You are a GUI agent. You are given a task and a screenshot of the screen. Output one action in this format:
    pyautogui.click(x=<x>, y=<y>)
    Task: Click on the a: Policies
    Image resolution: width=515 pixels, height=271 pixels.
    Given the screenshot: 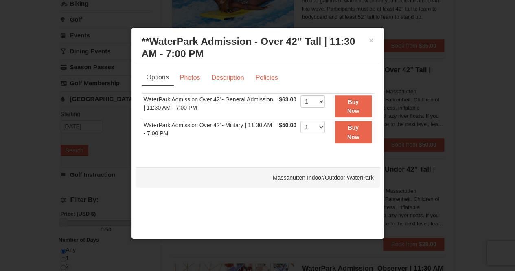 What is the action you would take?
    pyautogui.click(x=266, y=78)
    